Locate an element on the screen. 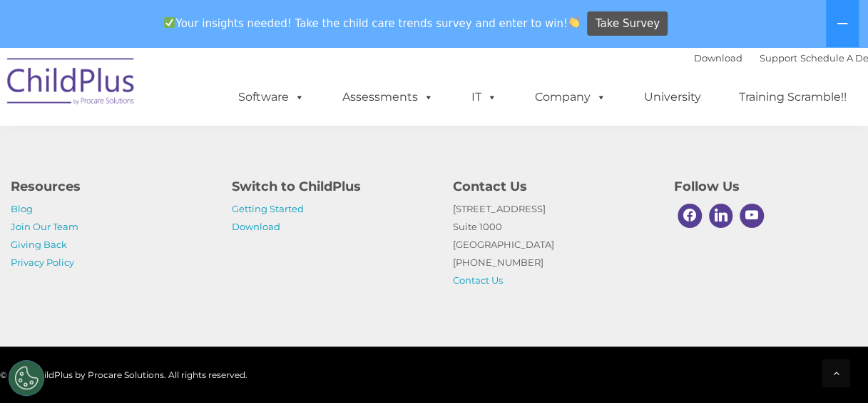 Image resolution: width=868 pixels, height=403 pixels. a: Facebook is located at coordinates (689, 216).